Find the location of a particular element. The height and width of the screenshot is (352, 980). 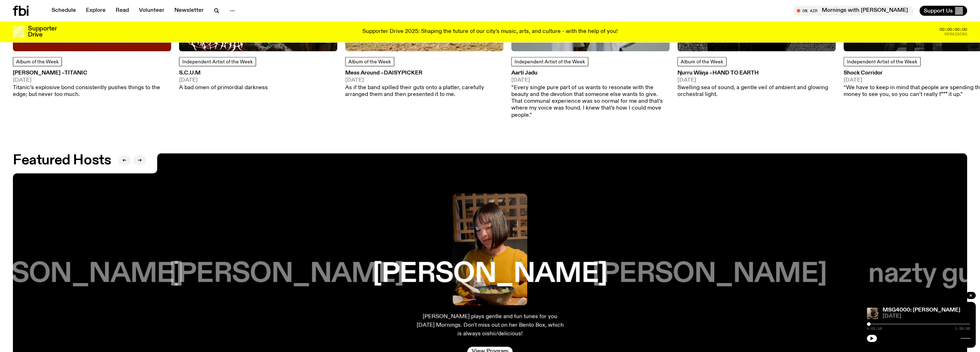

h3: Mess Around – is located at coordinates (424, 73).